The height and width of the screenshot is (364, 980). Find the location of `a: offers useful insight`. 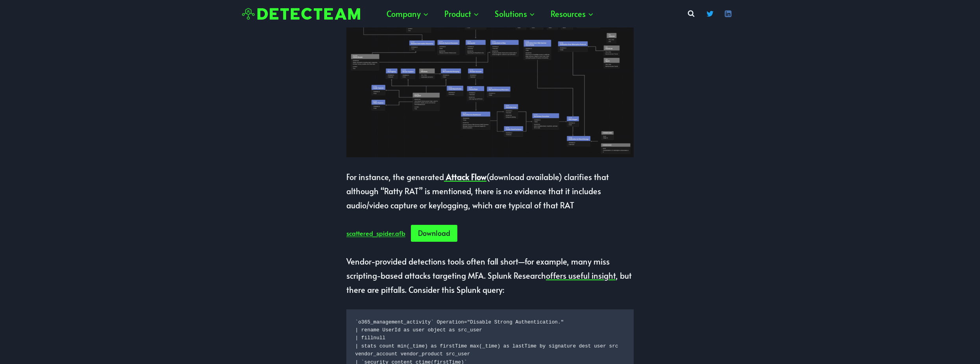

a: offers useful insight is located at coordinates (580, 276).